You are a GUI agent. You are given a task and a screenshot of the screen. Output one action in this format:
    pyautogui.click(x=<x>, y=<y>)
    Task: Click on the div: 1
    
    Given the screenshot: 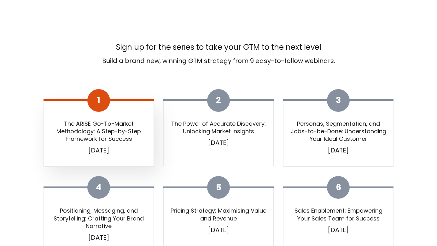 What is the action you would take?
    pyautogui.click(x=99, y=100)
    